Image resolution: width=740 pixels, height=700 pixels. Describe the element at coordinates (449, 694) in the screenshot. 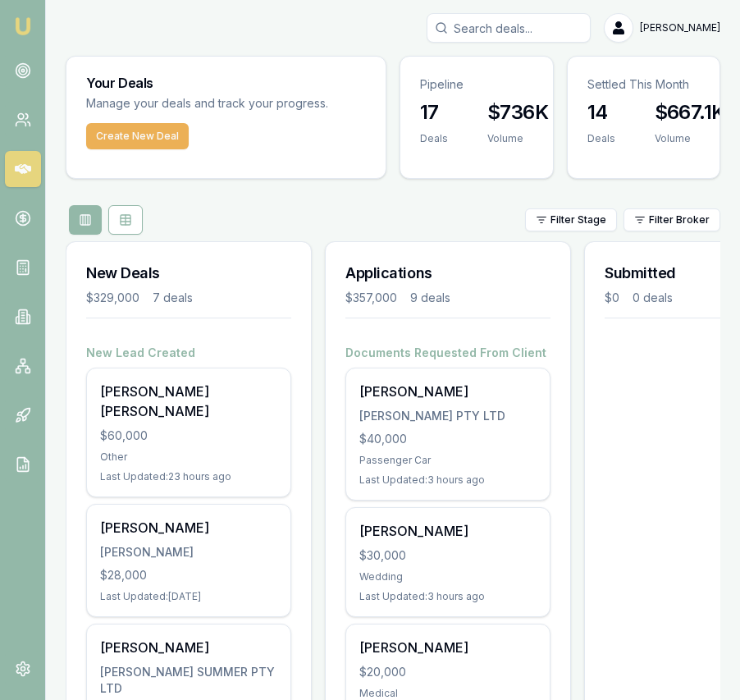

I see `div: Medical` at that location.